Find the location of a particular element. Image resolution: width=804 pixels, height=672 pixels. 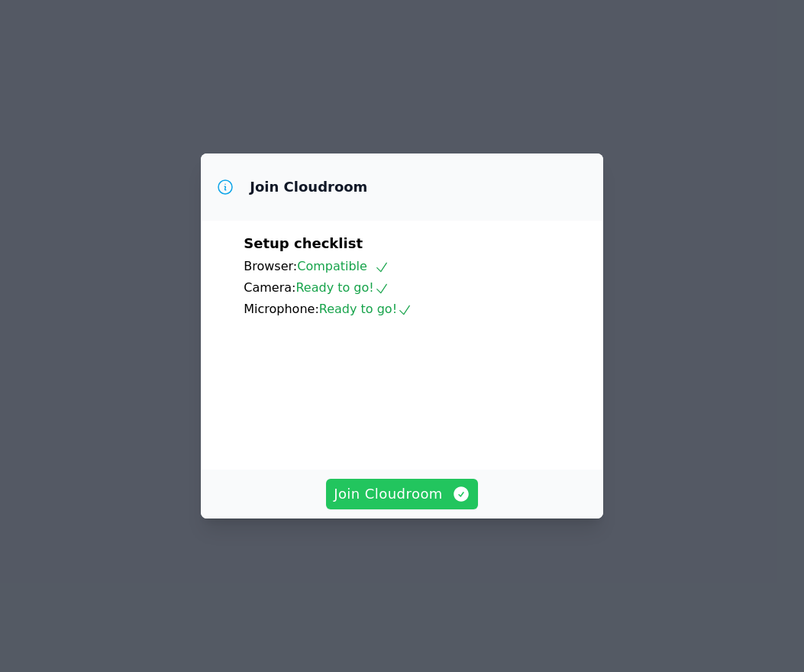

span: Join Cloudroom is located at coordinates (402, 494).